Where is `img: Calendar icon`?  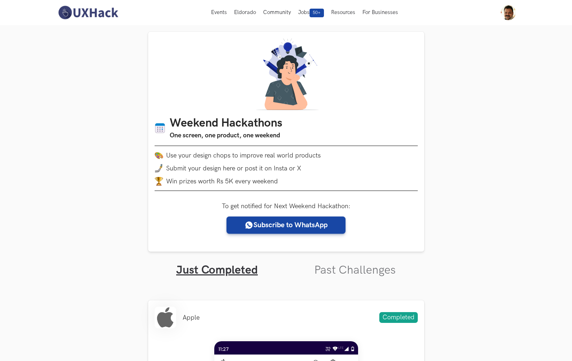
img: Calendar icon is located at coordinates (160, 128).